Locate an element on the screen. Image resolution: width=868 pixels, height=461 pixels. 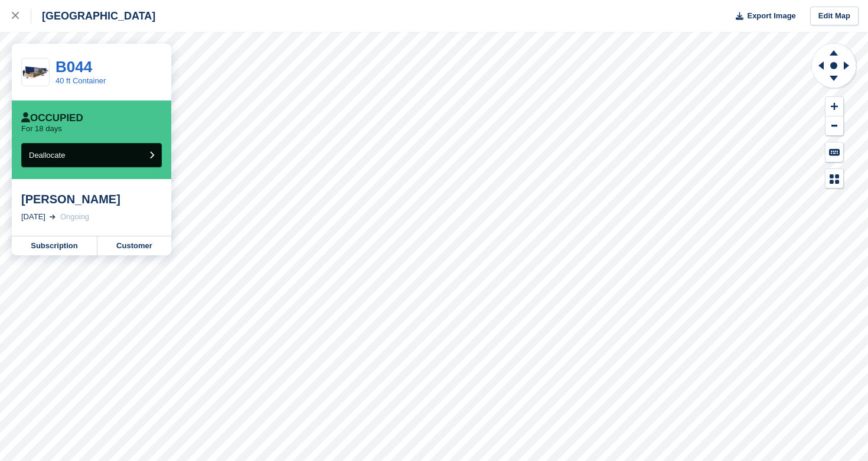
a: B044 is located at coordinates (74, 67).